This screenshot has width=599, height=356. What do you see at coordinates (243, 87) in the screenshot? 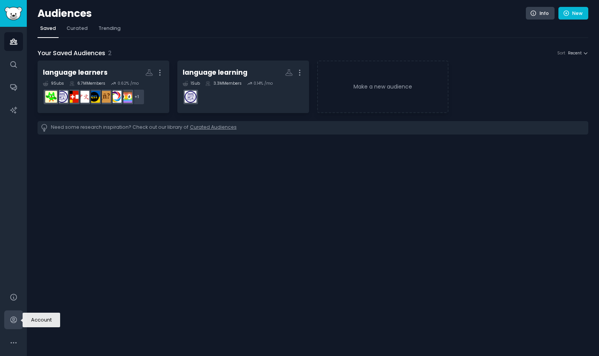
I see `a: language learning1Sub3.3MMembers0.14% /molanguagelearning` at bounding box center [243, 87].